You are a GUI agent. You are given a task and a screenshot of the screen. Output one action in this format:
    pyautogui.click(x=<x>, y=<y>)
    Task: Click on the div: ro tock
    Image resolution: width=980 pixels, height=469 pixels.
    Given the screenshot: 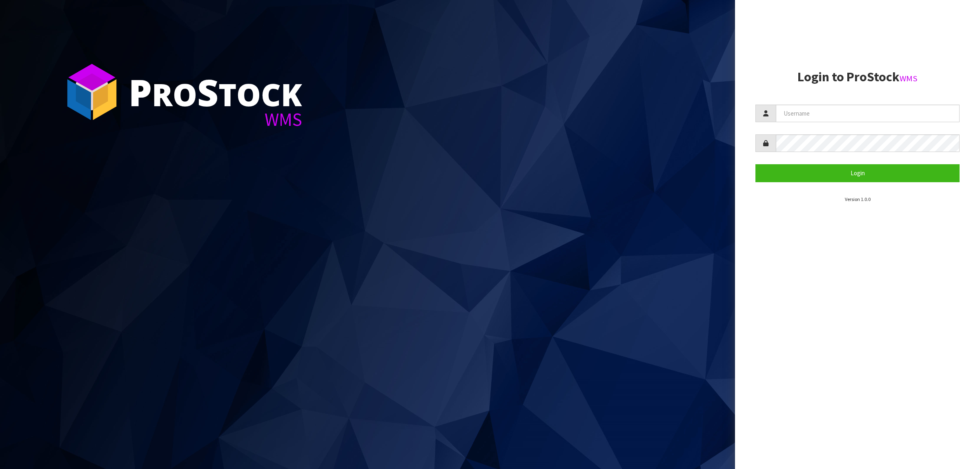 What is the action you would take?
    pyautogui.click(x=215, y=92)
    